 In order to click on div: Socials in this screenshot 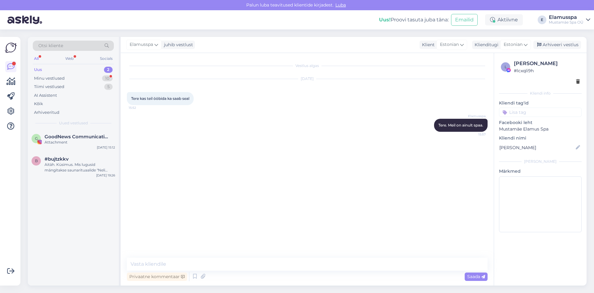, I will do `click(106, 59)`.